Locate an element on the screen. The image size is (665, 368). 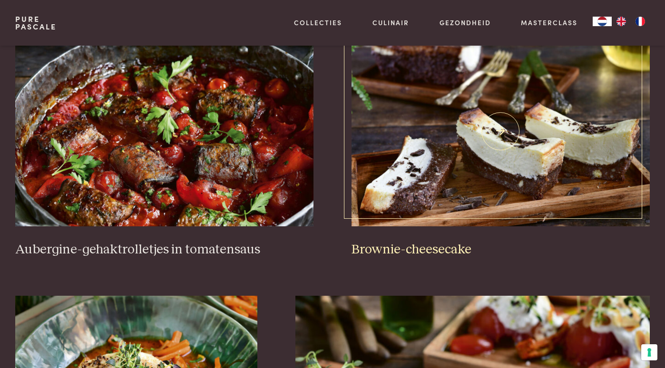
a: Culinair is located at coordinates (390, 22).